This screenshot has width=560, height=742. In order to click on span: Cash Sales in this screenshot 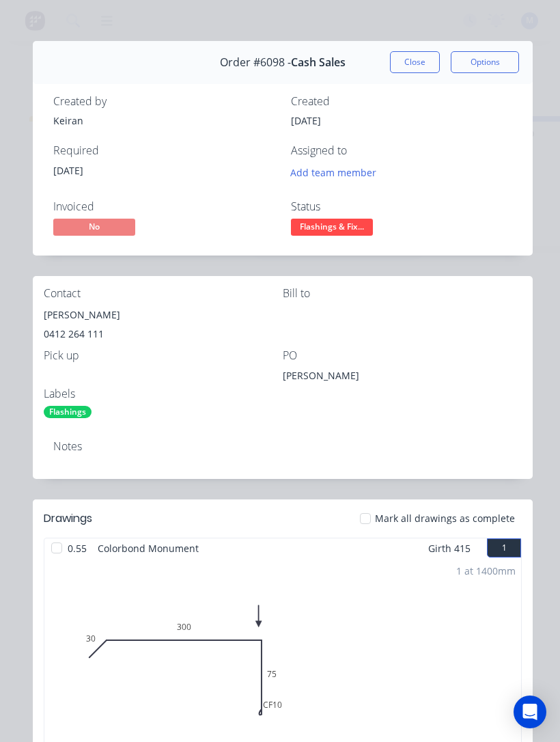, I will do `click(318, 62)`.